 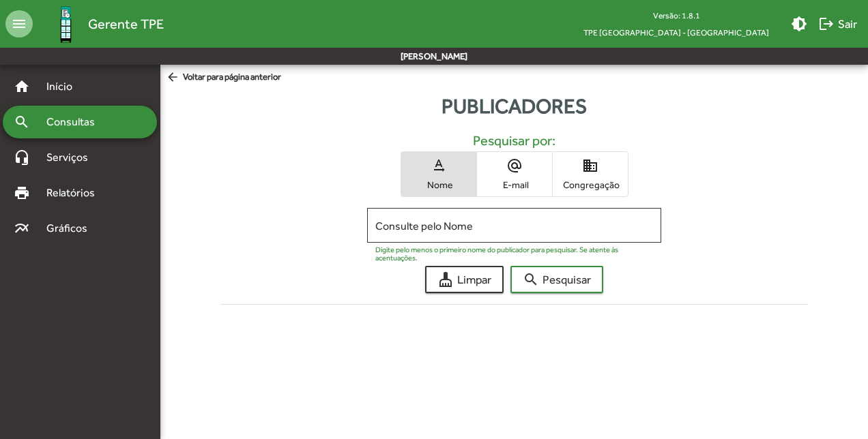 I want to click on span: Serviços, so click(x=72, y=157).